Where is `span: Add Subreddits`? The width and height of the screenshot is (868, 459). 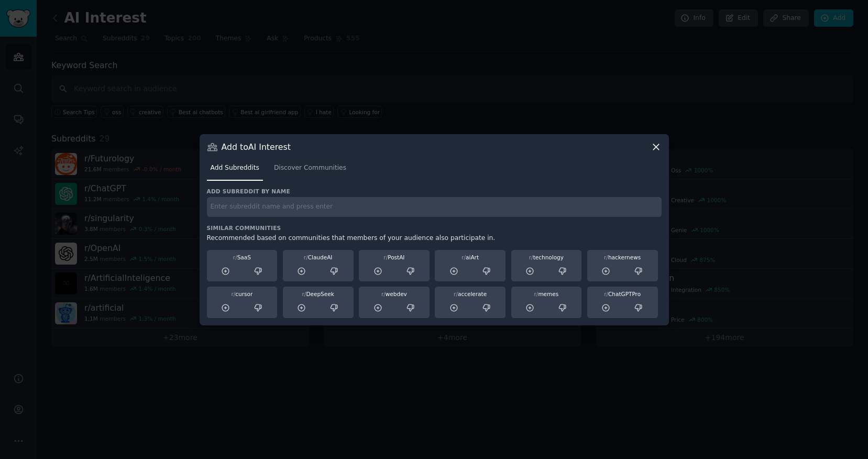 span: Add Subreddits is located at coordinates (235, 168).